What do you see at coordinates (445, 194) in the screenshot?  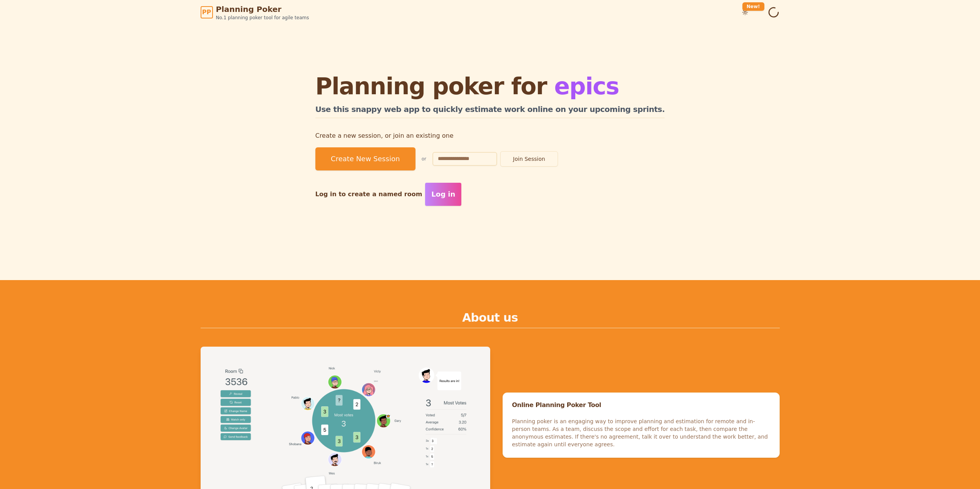 I see `button: Log in` at bounding box center [445, 194].